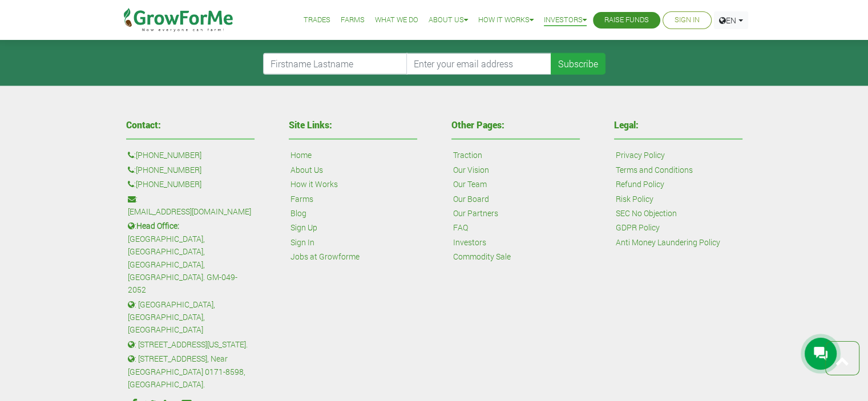  Describe the element at coordinates (300, 155) in the screenshot. I see `a: Home` at that location.